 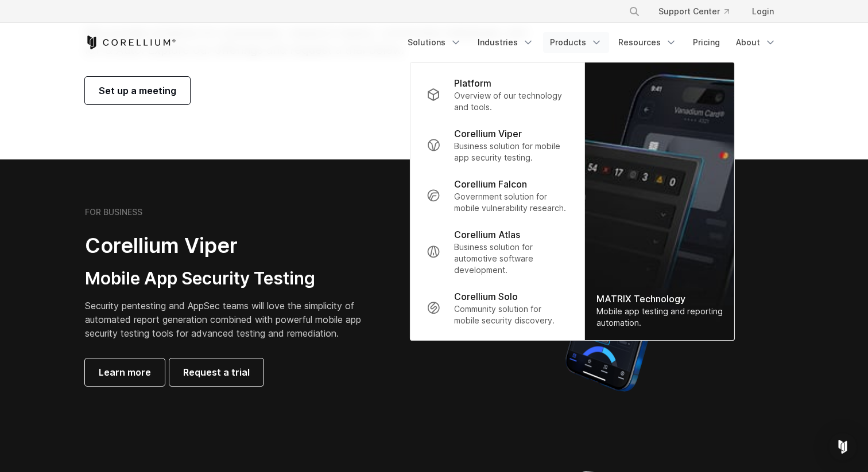 I want to click on p: Business solution for automotive software development., so click(x=511, y=259).